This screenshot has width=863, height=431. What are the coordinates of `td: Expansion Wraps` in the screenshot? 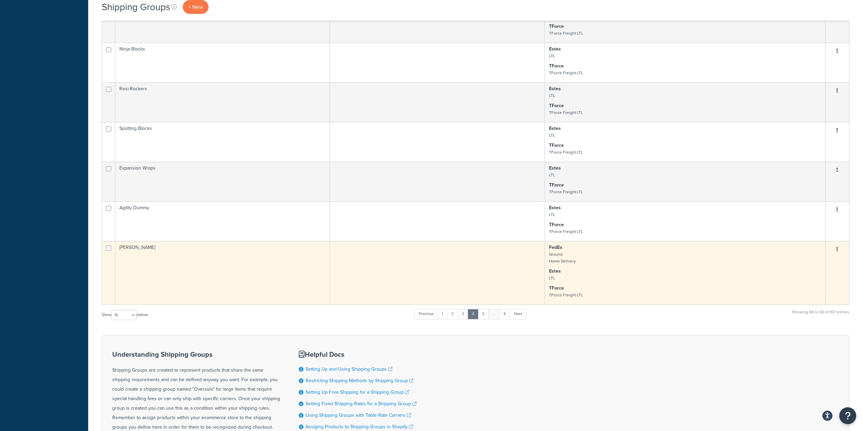 It's located at (222, 181).